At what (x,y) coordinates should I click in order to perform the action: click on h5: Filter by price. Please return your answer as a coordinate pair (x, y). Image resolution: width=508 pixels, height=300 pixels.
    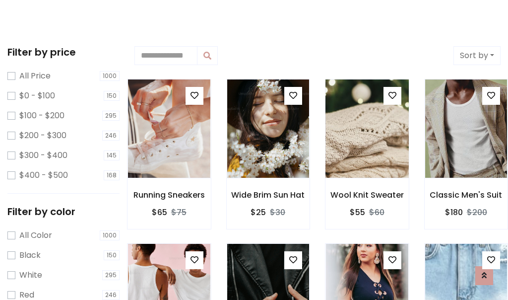
    Looking at the image, I should click on (63, 52).